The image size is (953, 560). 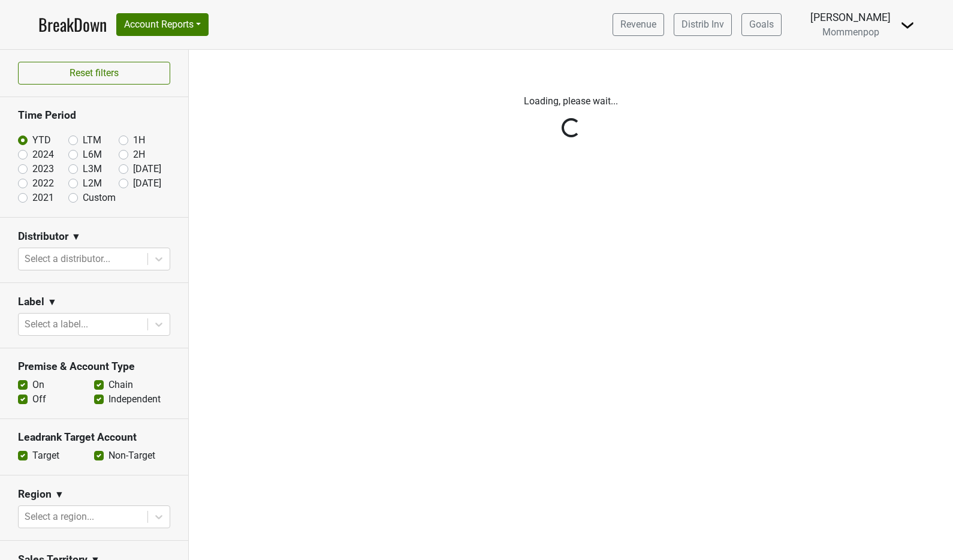 What do you see at coordinates (761, 24) in the screenshot?
I see `a: Goals` at bounding box center [761, 24].